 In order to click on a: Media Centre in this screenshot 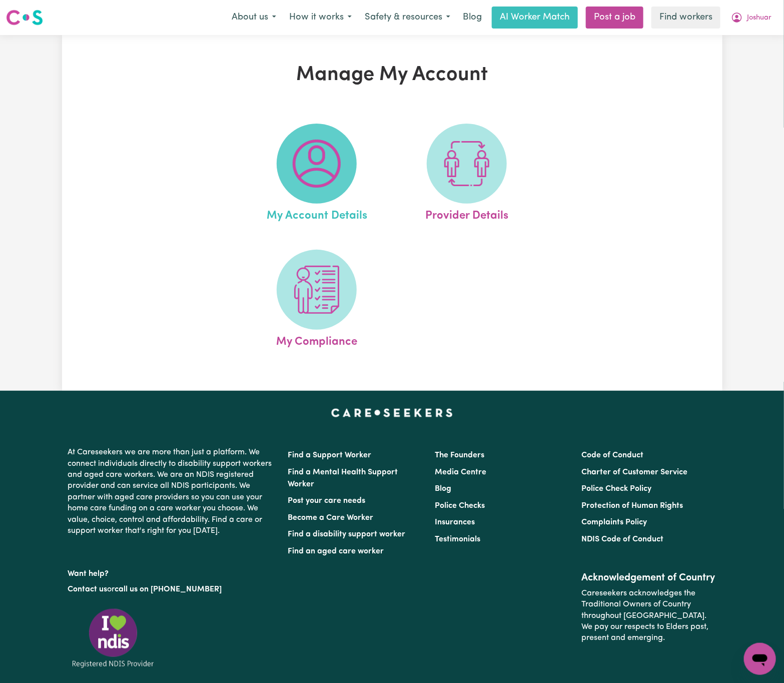, I will do `click(460, 472)`.